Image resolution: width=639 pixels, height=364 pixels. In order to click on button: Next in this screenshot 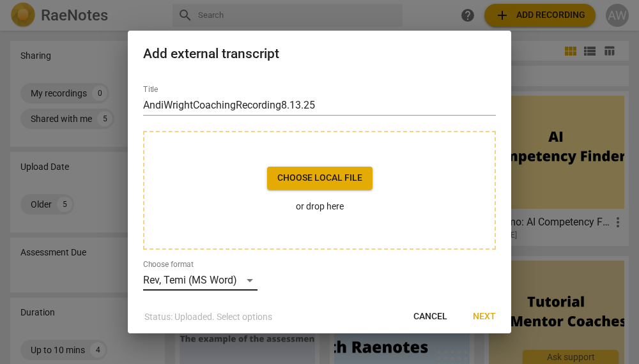, I will do `click(484, 317)`.